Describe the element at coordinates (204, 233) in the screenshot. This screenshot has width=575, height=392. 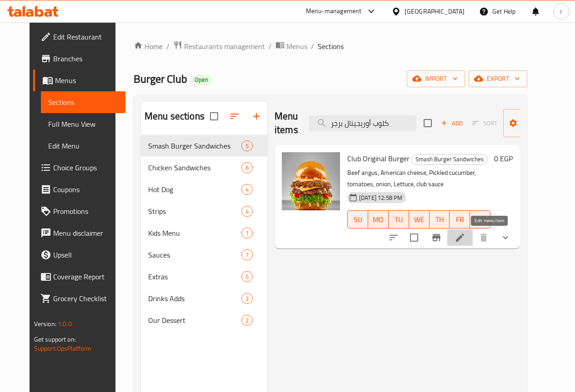
I see `div: Kids Menu1` at that location.